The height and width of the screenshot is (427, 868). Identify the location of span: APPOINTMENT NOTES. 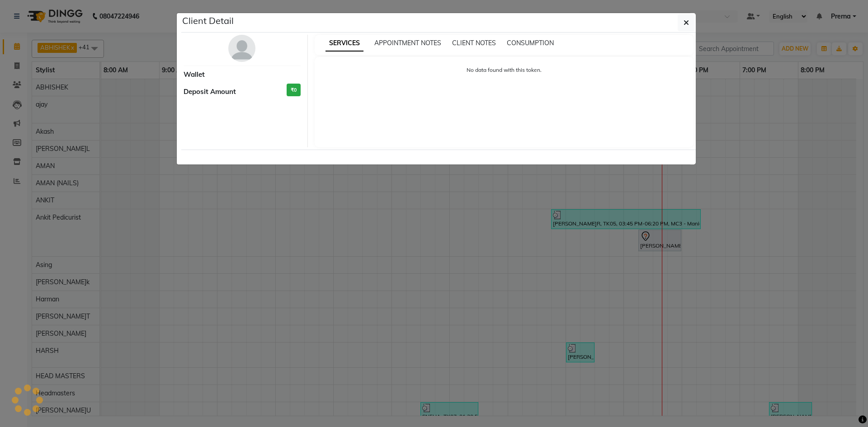
(408, 43).